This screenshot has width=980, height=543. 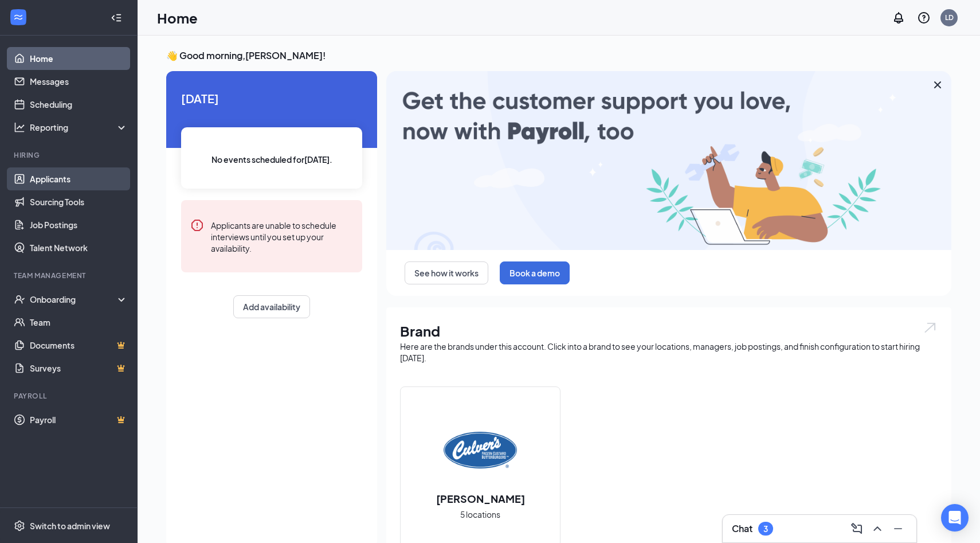 I want to click on svg: UserCheck, so click(x=19, y=299).